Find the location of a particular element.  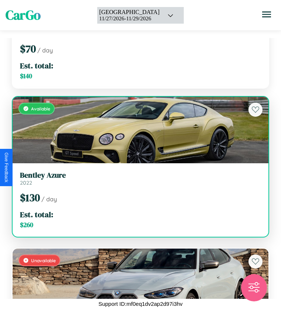

span: $ 130 is located at coordinates (30, 198).